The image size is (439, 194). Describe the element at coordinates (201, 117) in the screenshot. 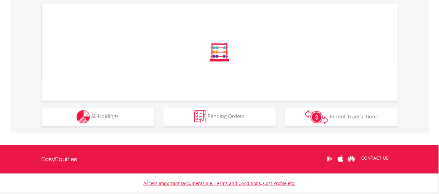

I see `img: pending_instructions-wht.png` at that location.